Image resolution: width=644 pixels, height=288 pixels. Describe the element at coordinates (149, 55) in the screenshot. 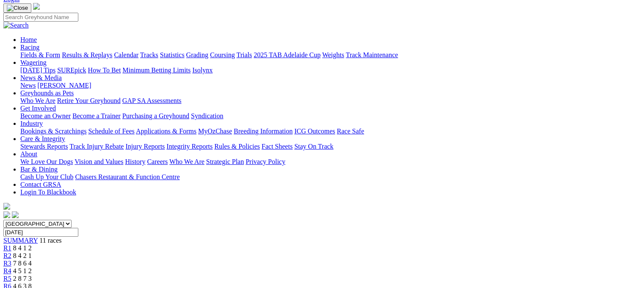

I see `a: Tracks` at that location.